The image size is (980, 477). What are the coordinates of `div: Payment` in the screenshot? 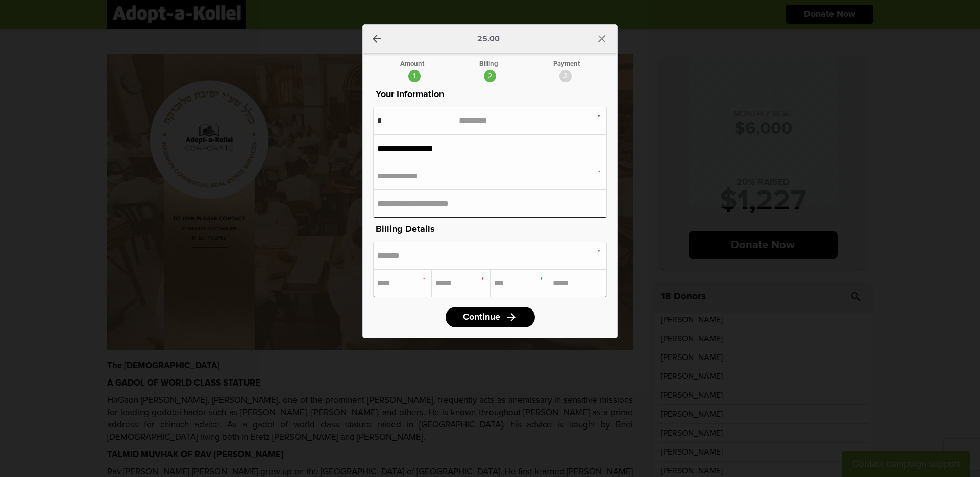 It's located at (567, 64).